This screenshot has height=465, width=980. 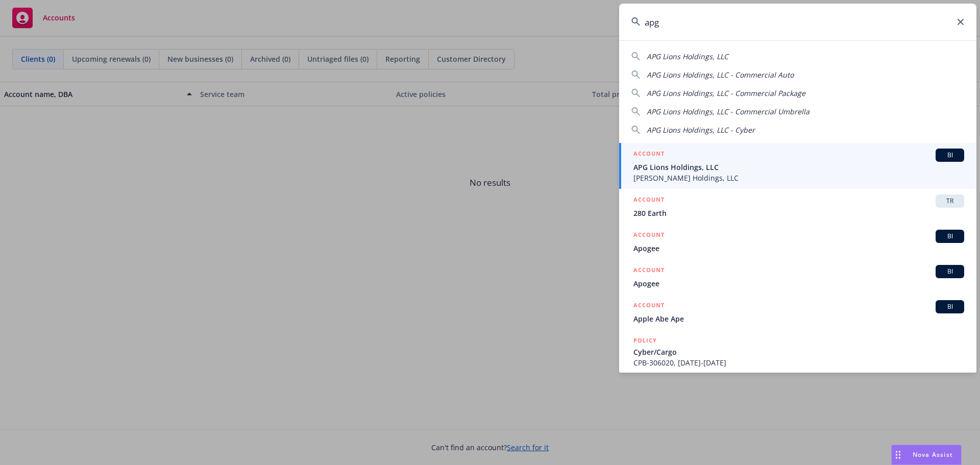 I want to click on span: Cyber/Cargo, so click(x=799, y=352).